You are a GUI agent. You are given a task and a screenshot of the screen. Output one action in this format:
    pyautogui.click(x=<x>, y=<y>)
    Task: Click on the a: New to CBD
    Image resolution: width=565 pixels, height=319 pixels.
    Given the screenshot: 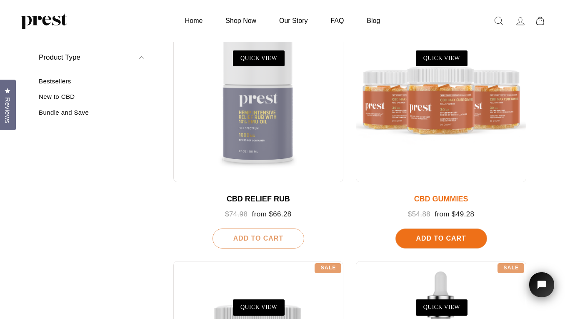 What is the action you would take?
    pyautogui.click(x=91, y=100)
    